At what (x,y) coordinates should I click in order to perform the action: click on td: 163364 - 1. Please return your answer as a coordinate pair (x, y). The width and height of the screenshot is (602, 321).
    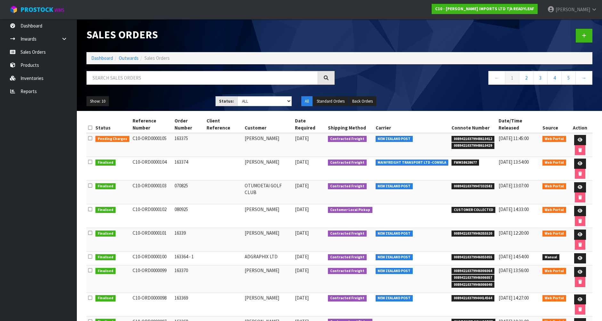
    Looking at the image, I should click on (189, 259).